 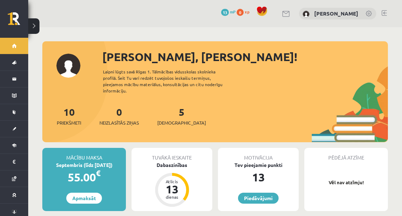 What do you see at coordinates (69, 116) in the screenshot?
I see `a: 10Priekšmeti` at bounding box center [69, 116].